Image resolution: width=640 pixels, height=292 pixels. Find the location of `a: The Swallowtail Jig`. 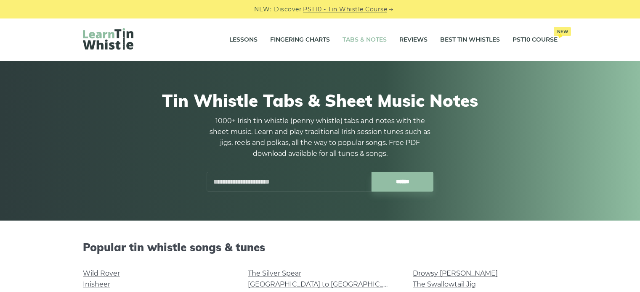

a: The Swallowtail Jig is located at coordinates (444, 284).